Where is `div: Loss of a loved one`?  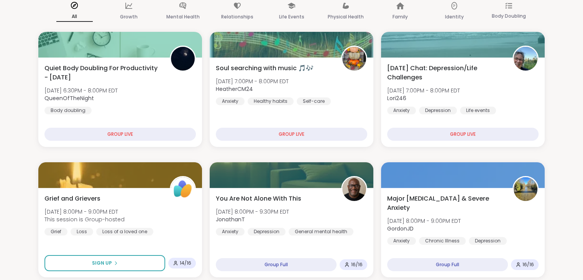 div: Loss of a loved one is located at coordinates (125, 232).